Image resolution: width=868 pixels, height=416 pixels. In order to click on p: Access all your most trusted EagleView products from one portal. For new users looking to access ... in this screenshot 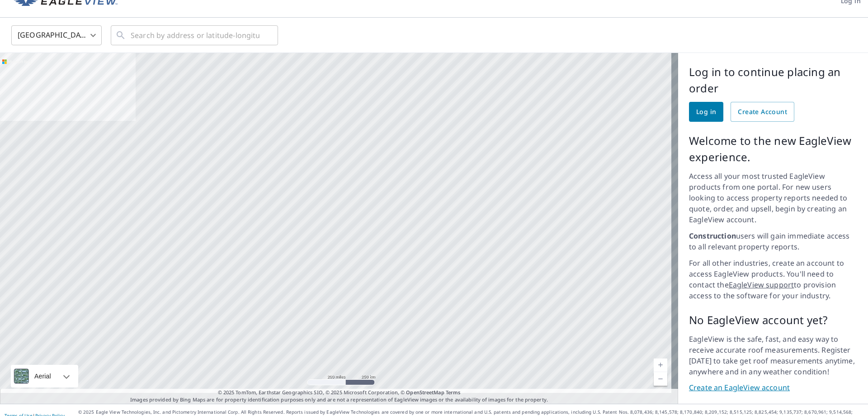, I will do `click(773, 198)`.